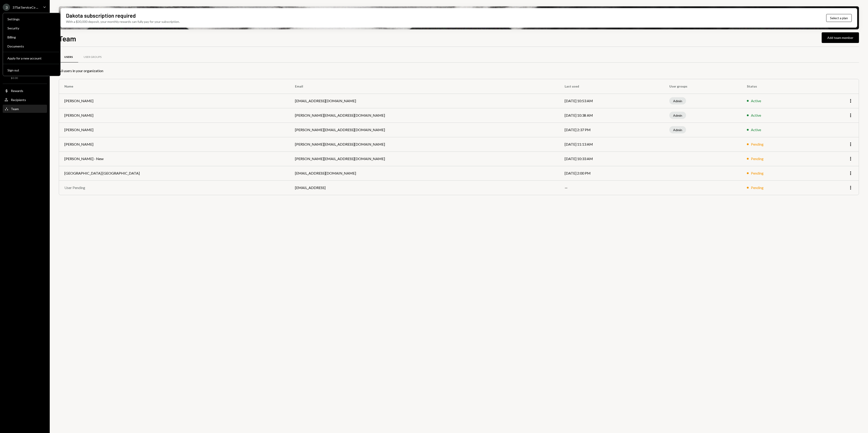 This screenshot has width=868, height=433. What do you see at coordinates (25, 99) in the screenshot?
I see `a: Recipients` at bounding box center [25, 99].